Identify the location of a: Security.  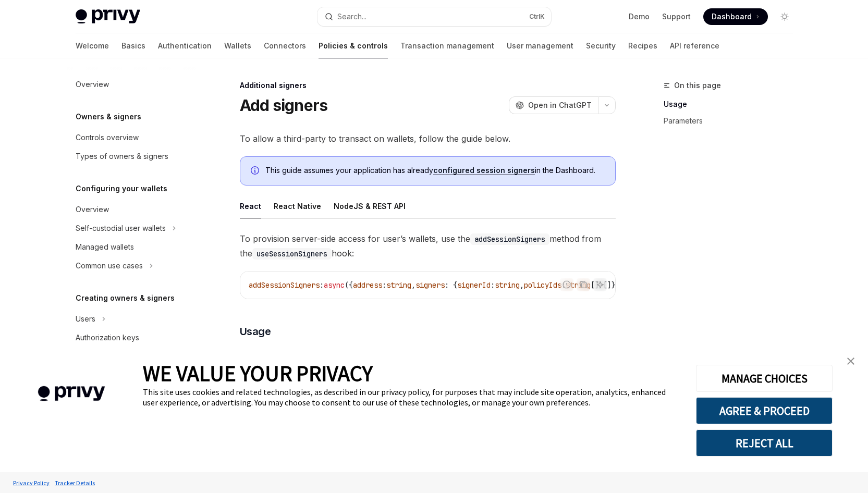
(601, 46).